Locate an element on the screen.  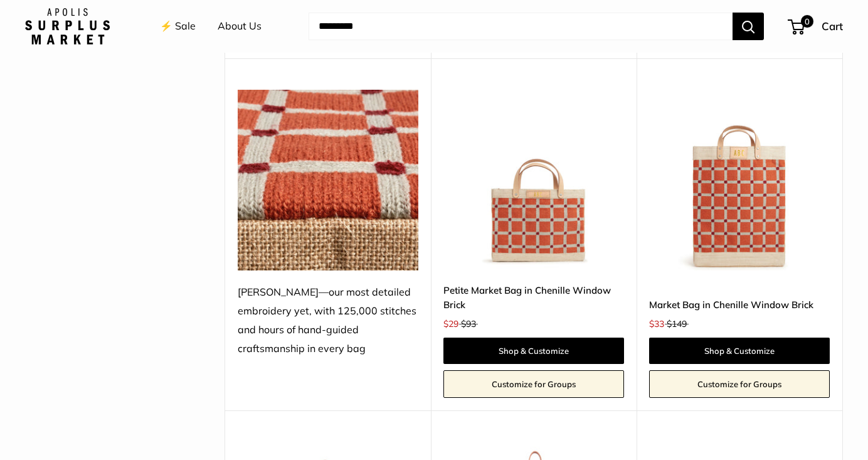
span: $93 is located at coordinates (468, 324).